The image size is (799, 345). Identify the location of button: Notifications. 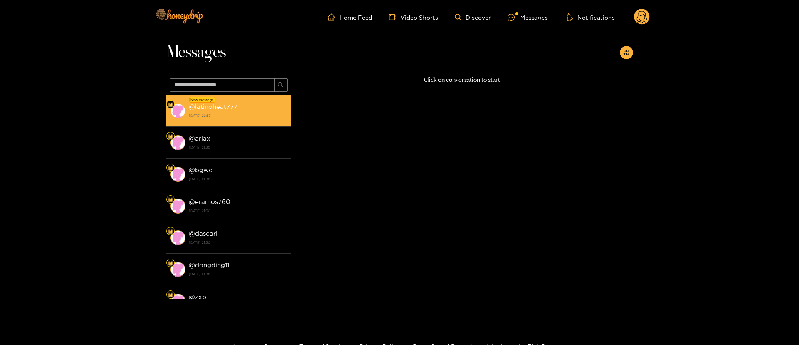
(591, 17).